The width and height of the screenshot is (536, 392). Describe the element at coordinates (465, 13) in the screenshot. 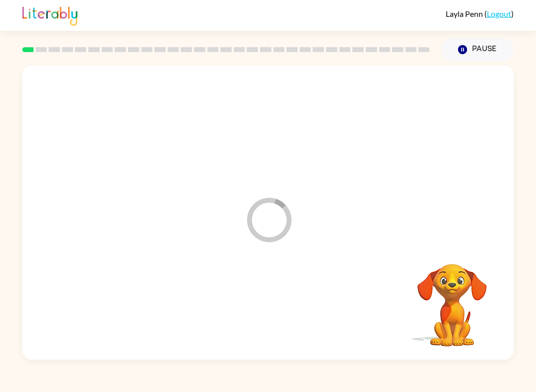

I see `span: Layla Penn` at that location.